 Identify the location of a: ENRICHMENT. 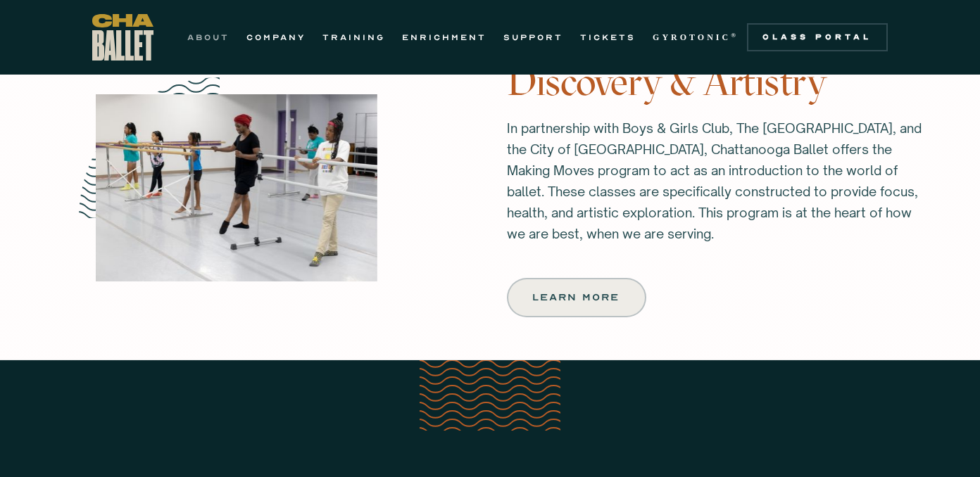
(444, 38).